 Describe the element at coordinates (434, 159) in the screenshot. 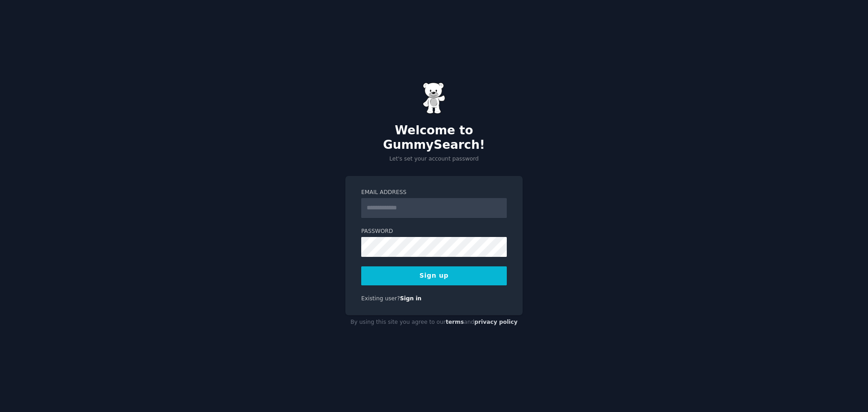

I see `p: Let's set your account password` at that location.